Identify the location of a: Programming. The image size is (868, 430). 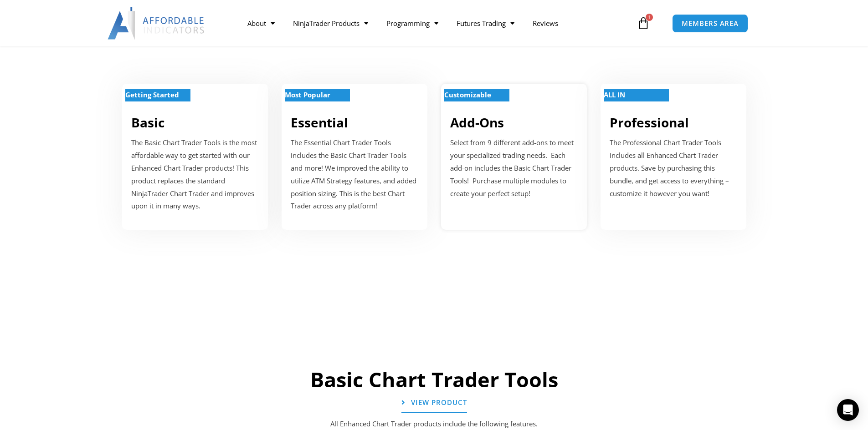
(412, 23).